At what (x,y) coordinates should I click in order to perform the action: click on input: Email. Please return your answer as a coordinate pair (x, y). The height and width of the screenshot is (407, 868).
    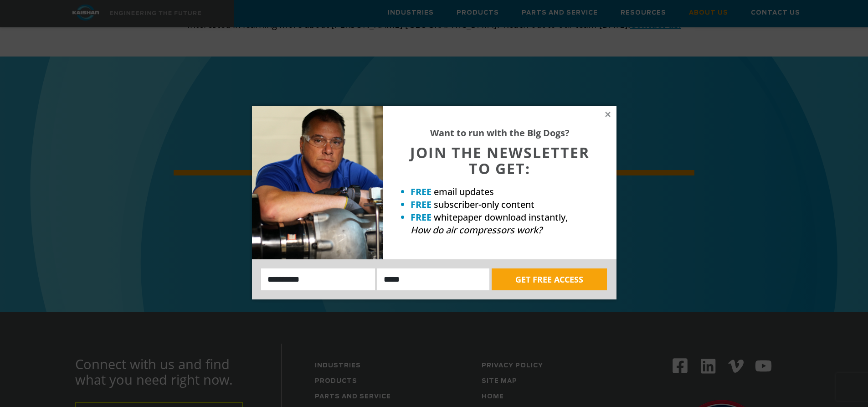
    Looking at the image, I should click on (433, 279).